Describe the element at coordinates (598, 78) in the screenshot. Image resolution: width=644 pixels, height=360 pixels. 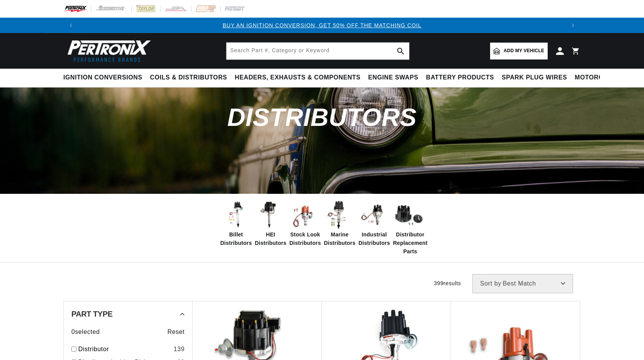
I see `span: Motorcycle` at that location.